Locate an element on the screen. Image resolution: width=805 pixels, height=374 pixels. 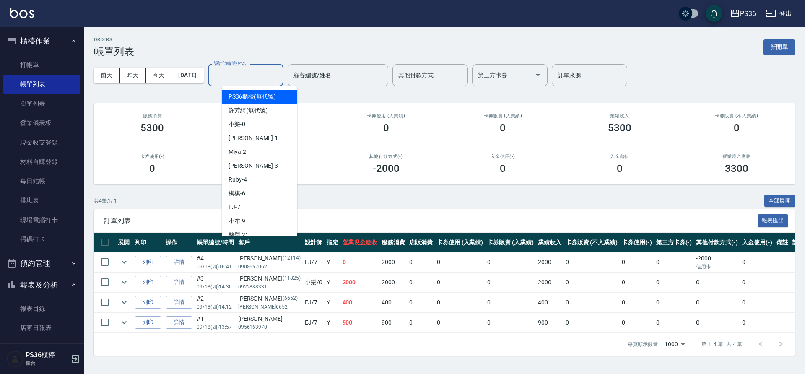
th: 展開 is located at coordinates (124, 242).